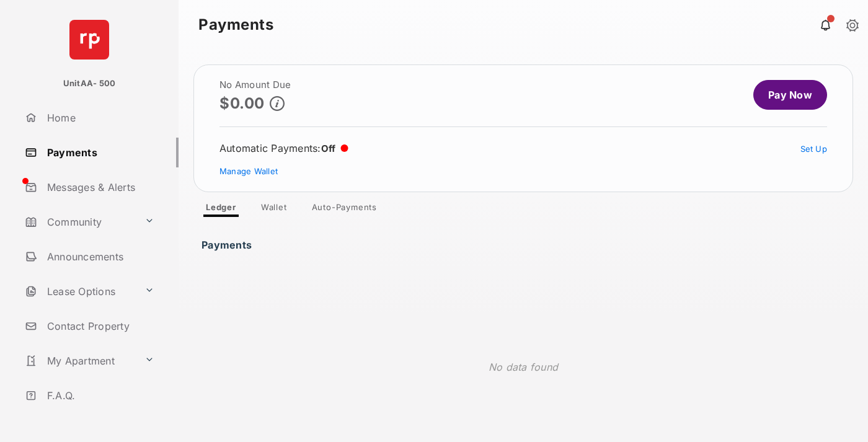 This screenshot has width=868, height=442. I want to click on a: Ledger, so click(220, 209).